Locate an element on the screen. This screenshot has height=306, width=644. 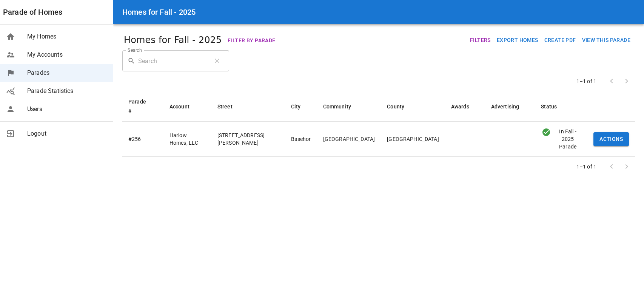
button: Actions is located at coordinates (611, 139).